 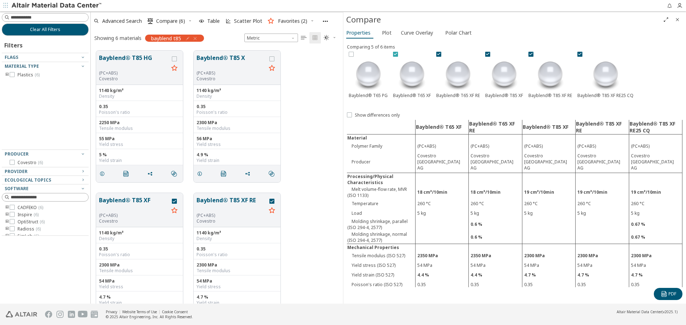 I want to click on td: Producer, so click(x=381, y=162).